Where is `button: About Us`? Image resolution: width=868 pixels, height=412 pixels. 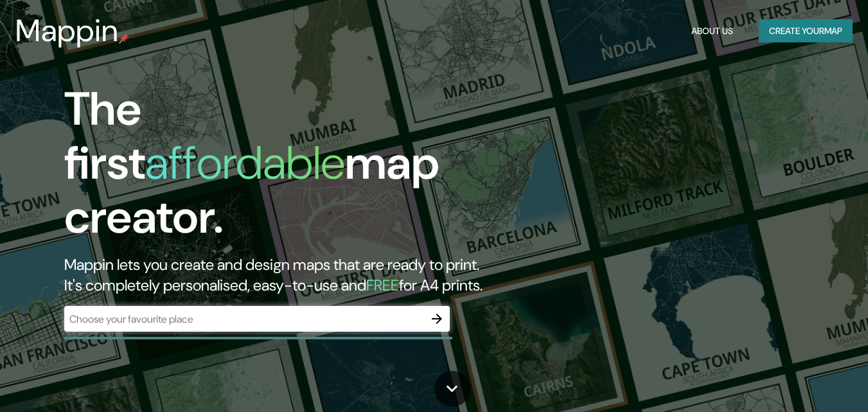
button: About Us is located at coordinates (712, 31).